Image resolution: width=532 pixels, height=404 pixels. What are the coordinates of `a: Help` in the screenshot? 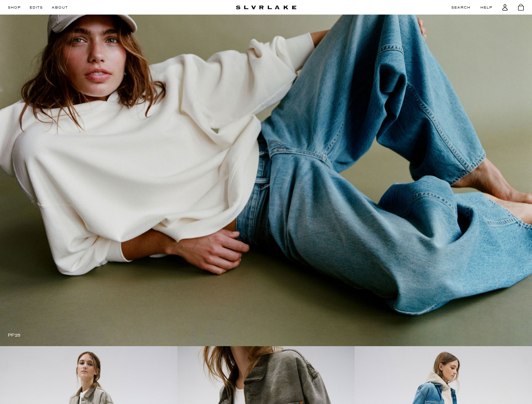 It's located at (486, 8).